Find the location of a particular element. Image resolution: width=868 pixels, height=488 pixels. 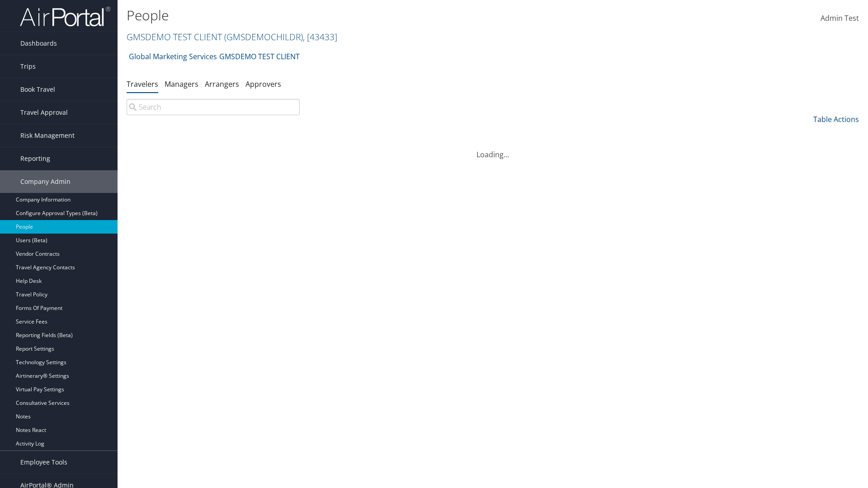

h1: People is located at coordinates (371, 15).